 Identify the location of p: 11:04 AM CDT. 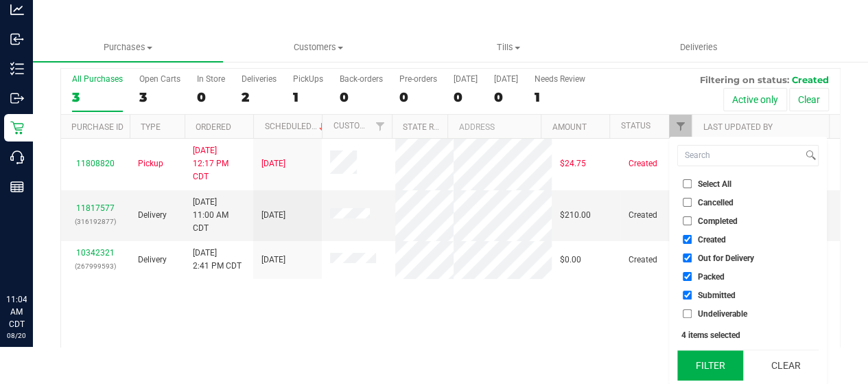
(17, 312).